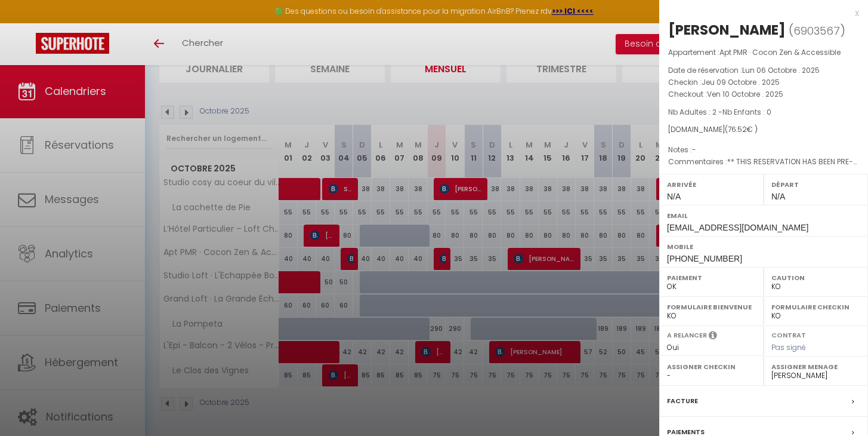  I want to click on p: Checkout :, so click(764, 94).